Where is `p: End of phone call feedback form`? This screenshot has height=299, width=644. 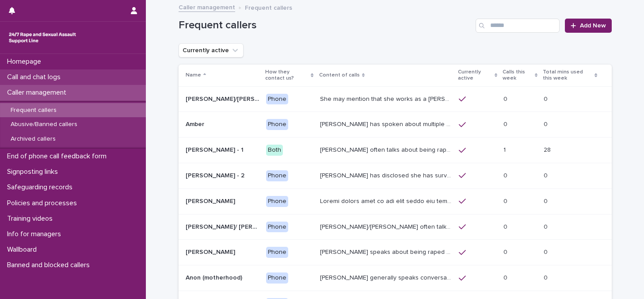
p: End of phone call feedback form is located at coordinates (59, 156).